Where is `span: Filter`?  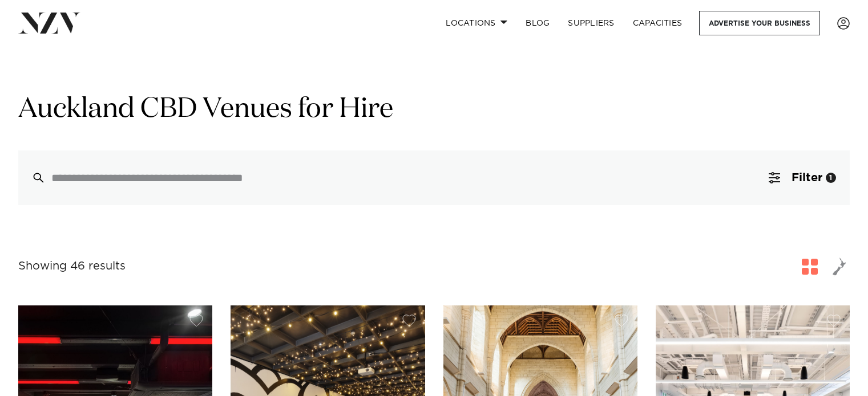
span: Filter is located at coordinates (807, 177).